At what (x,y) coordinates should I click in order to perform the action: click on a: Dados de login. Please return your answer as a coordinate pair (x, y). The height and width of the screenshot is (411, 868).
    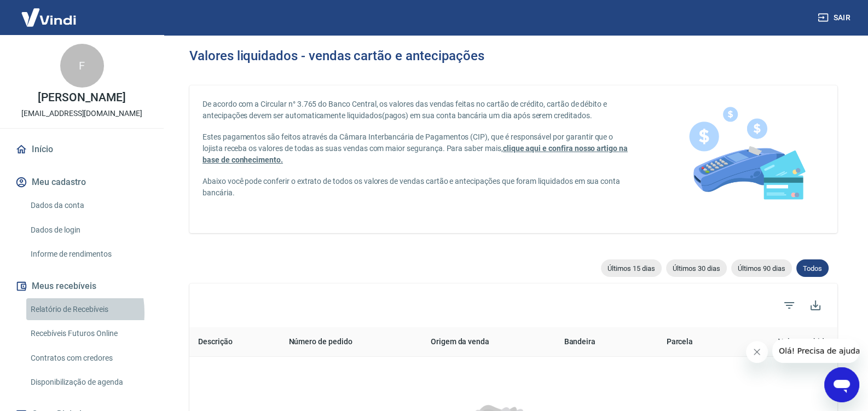
    Looking at the image, I should click on (88, 230).